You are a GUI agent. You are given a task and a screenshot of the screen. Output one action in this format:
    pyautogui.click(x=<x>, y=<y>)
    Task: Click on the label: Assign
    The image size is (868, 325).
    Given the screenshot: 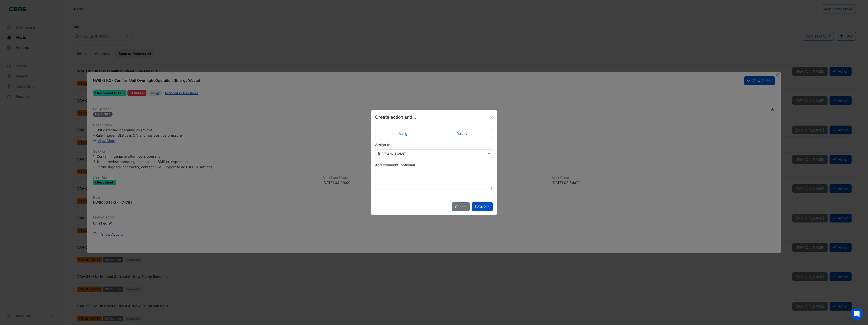 What is the action you would take?
    pyautogui.click(x=404, y=133)
    